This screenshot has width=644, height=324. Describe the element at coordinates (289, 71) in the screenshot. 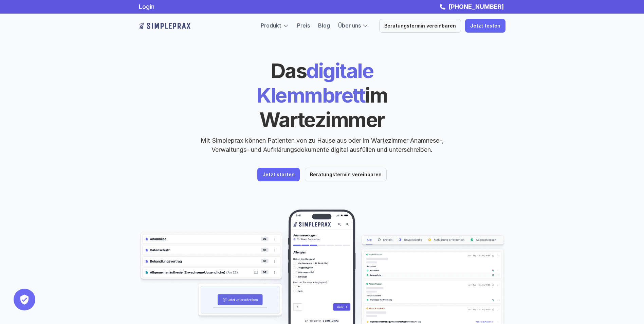

I see `span: Das` at that location.